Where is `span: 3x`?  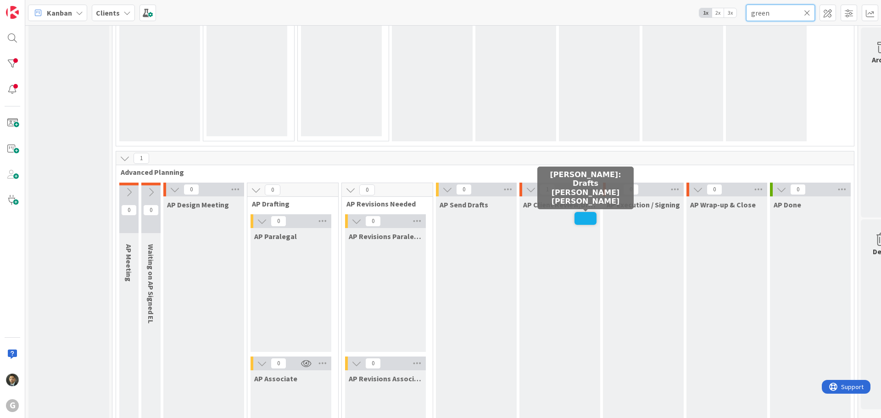 span: 3x is located at coordinates (730, 13).